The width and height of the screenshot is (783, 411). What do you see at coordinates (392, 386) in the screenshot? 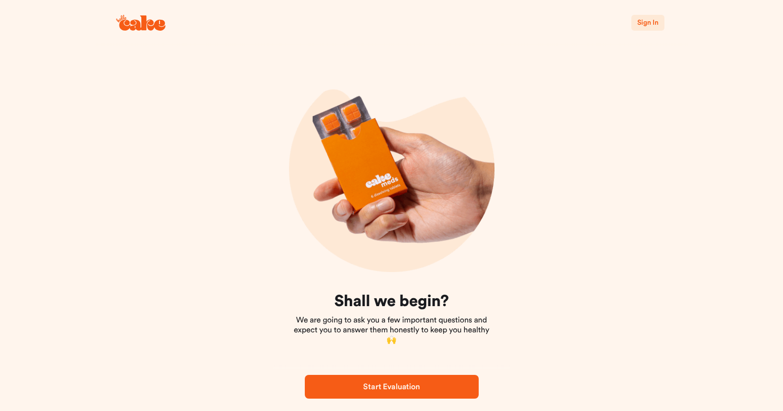
I see `button: Start Evaluation` at bounding box center [392, 386].